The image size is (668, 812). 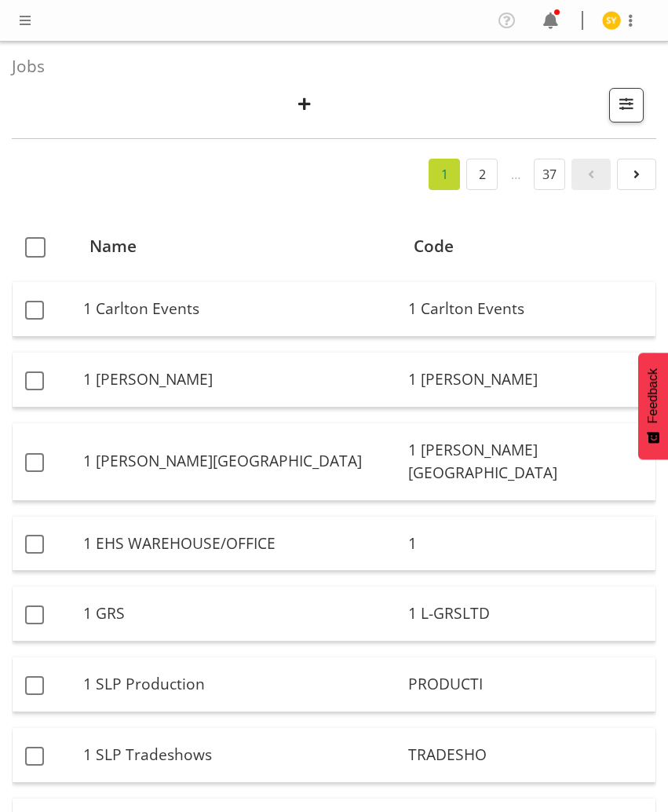 What do you see at coordinates (653, 396) in the screenshot?
I see `span: Feedback` at bounding box center [653, 396].